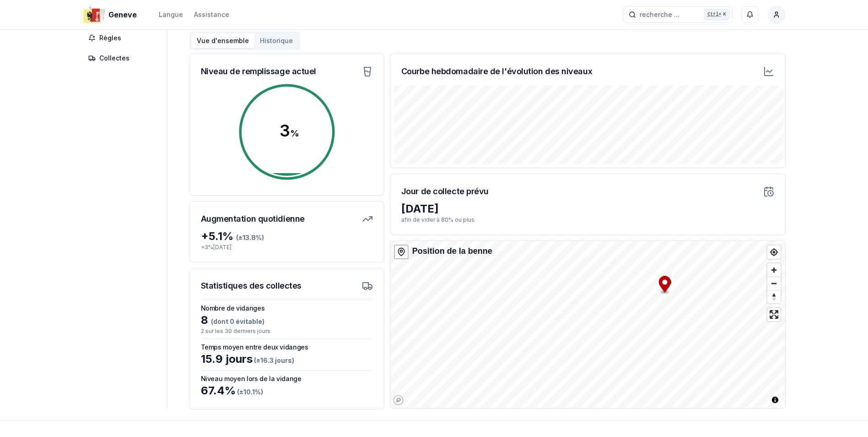 The width and height of the screenshot is (868, 437). What do you see at coordinates (114, 58) in the screenshot?
I see `span: Collectes` at bounding box center [114, 58].